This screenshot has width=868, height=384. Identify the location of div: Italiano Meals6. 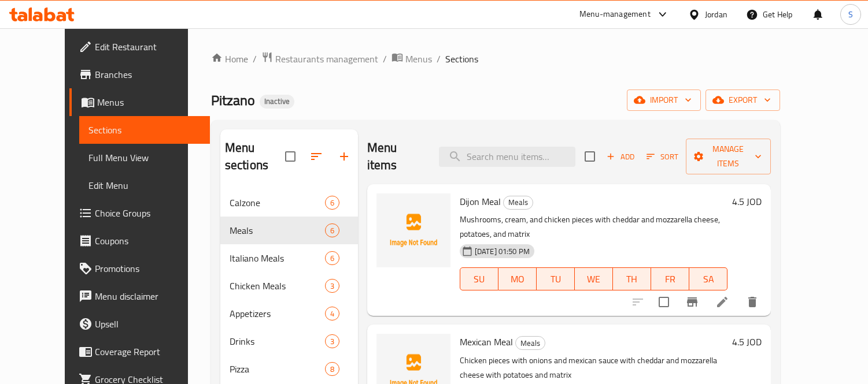
(289, 258).